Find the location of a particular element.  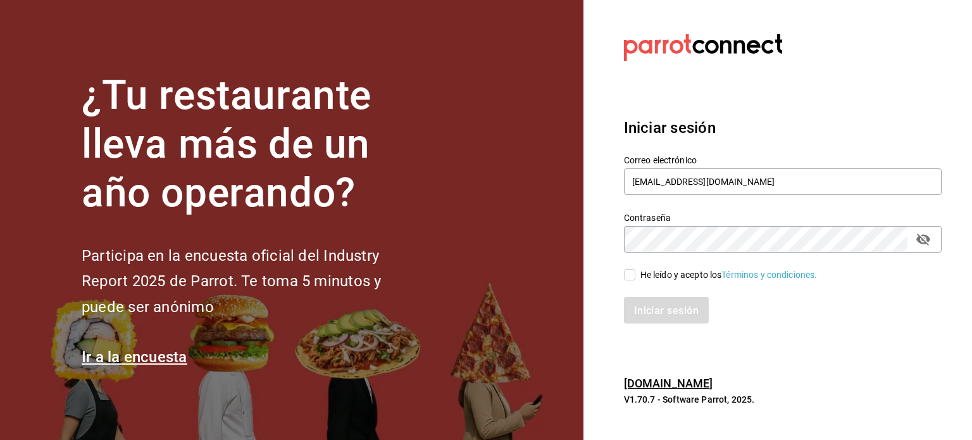

font: Participa en la encuesta oficial del Industry Report 2025 de Parrot. Te toma 5 minutos y puede se... is located at coordinates (231, 281).